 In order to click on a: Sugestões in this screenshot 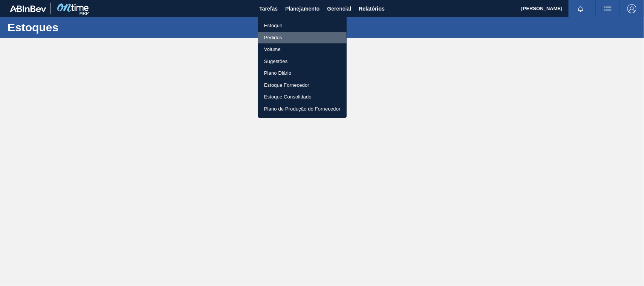, I will do `click(302, 62)`.